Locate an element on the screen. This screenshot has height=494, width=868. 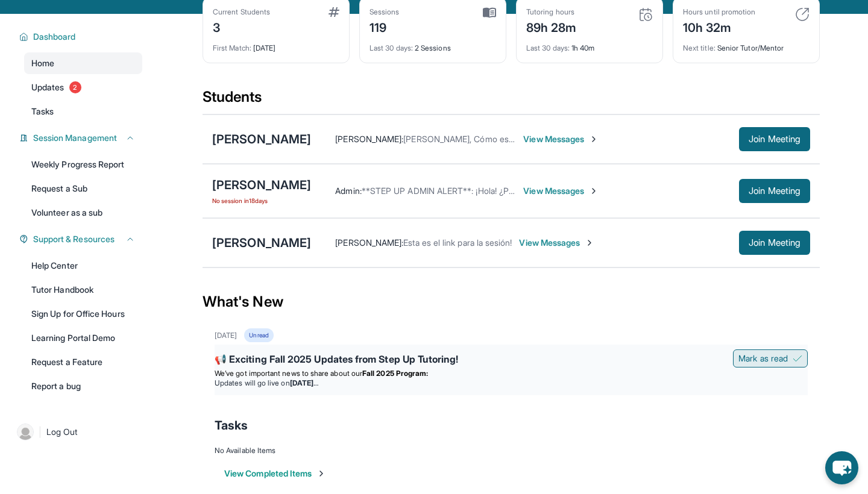
span: Log Out is located at coordinates (62, 432).